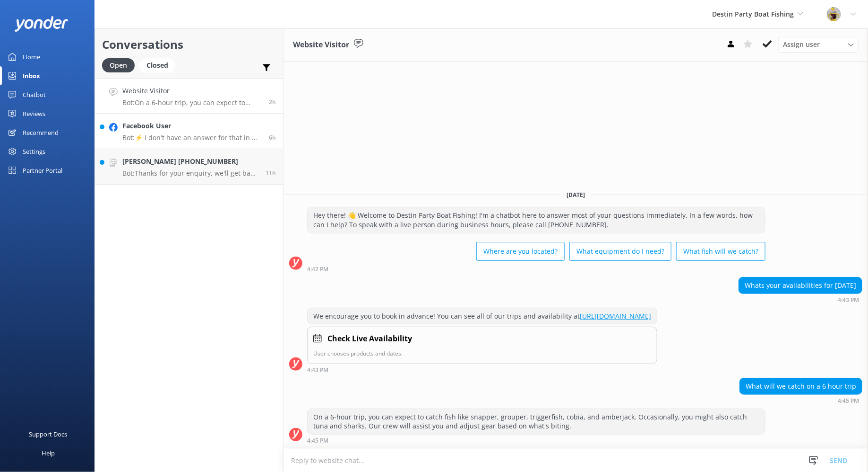  I want to click on div: Reviews, so click(34, 114).